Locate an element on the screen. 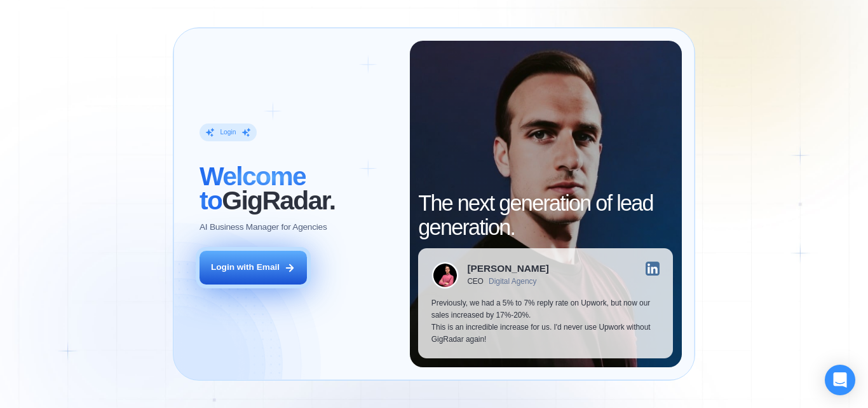  div: Login is located at coordinates (227, 132).